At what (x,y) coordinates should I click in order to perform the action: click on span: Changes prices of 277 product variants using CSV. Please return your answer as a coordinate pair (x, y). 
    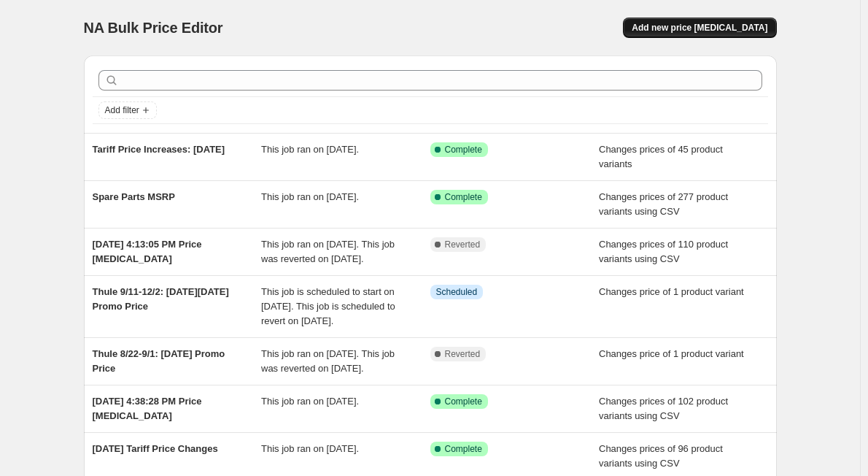
    Looking at the image, I should click on (663, 204).